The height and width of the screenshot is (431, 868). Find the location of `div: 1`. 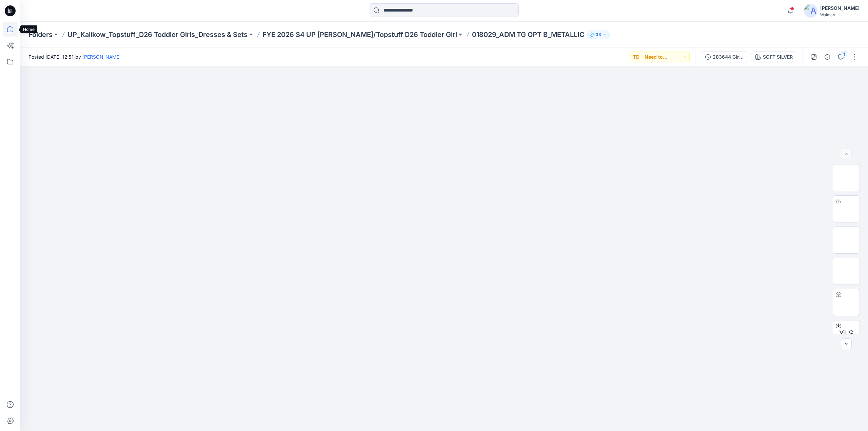

div: 1 is located at coordinates (844, 54).